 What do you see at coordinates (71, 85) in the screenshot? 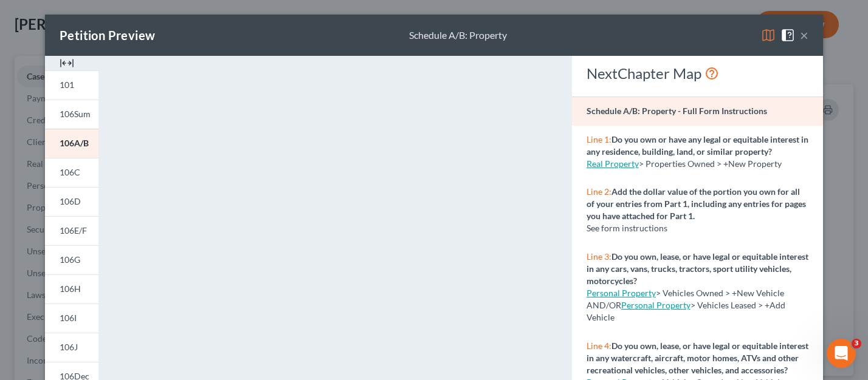
I see `a: 101` at bounding box center [71, 85].